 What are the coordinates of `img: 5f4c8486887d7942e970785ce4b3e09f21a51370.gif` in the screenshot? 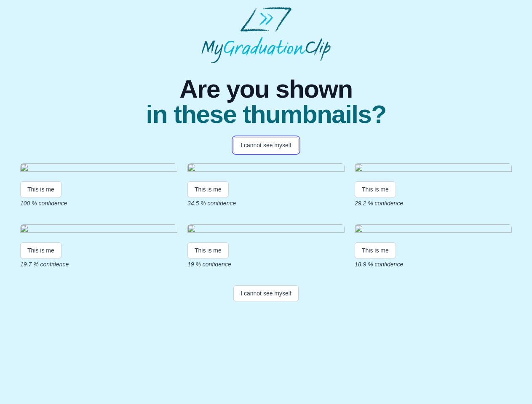 It's located at (99, 169).